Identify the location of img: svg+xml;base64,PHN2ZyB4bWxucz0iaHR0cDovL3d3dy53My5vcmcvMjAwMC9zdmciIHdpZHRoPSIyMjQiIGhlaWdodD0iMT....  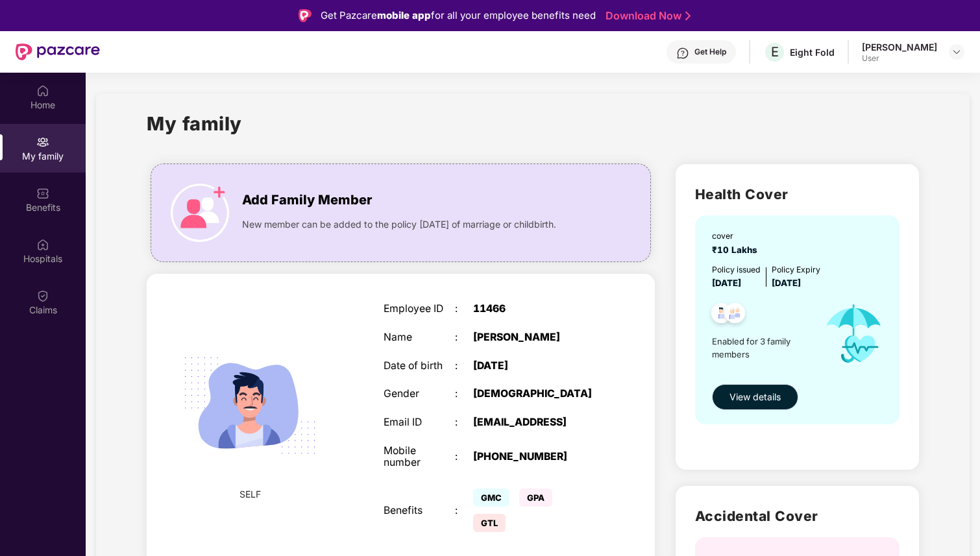
(250, 405).